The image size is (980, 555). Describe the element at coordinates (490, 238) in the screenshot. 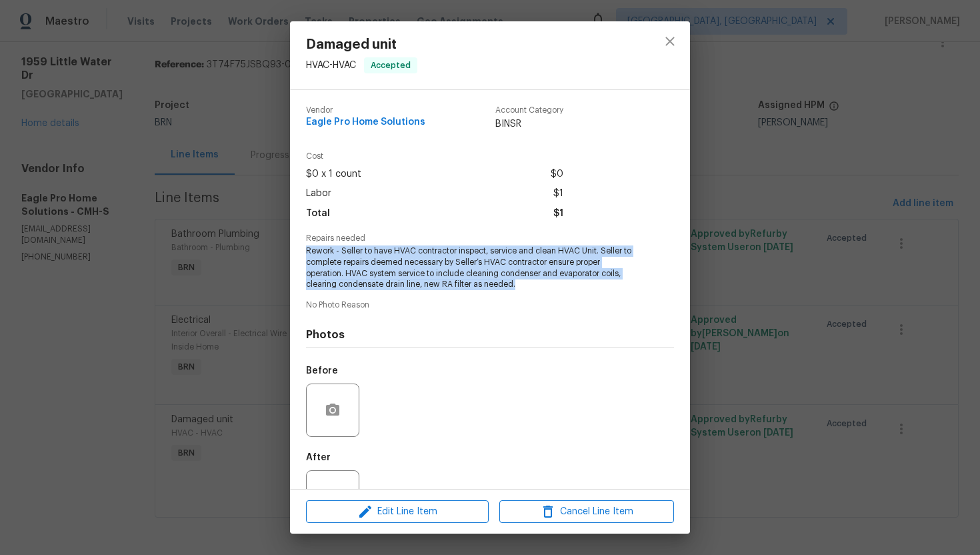

I see `span: Repairs needed` at that location.